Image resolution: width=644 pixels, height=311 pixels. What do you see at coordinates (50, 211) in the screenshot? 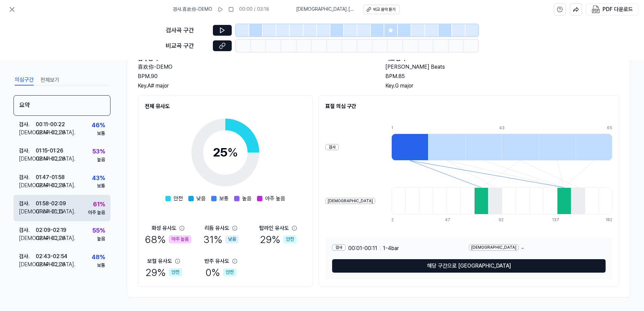
I see `div: 01:04 - 01:15` at bounding box center [50, 211].